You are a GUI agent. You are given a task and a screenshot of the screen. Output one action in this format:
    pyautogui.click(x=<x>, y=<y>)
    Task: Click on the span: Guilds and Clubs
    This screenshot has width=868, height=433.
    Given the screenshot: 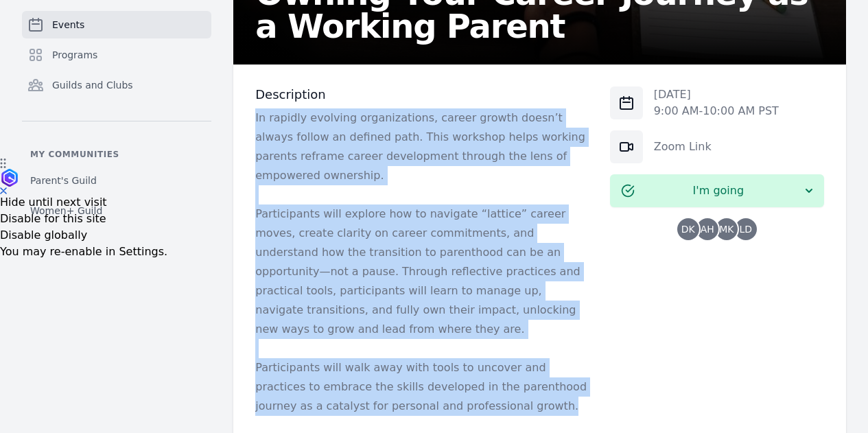 What is the action you would take?
    pyautogui.click(x=92, y=85)
    